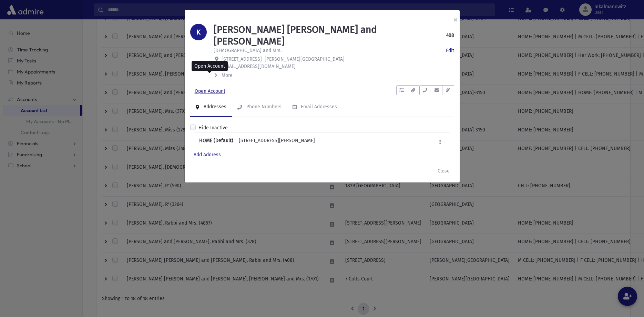 This screenshot has height=317, width=644. I want to click on button: Close, so click(443, 171).